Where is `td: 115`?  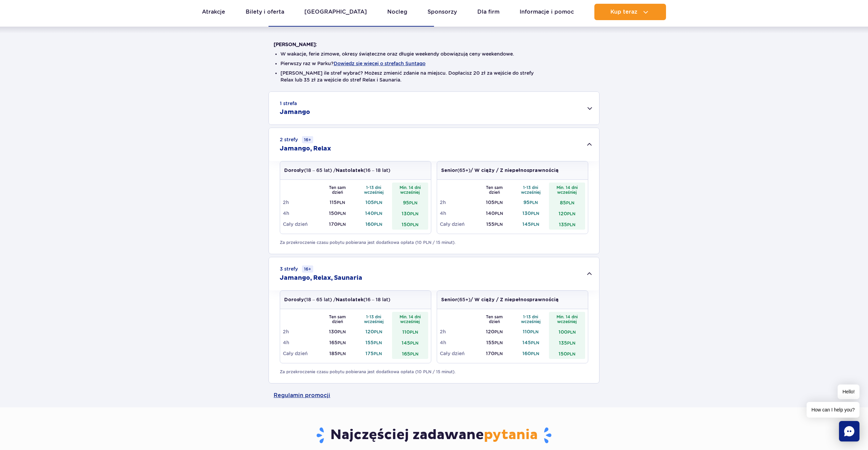
td: 115 is located at coordinates (338, 202).